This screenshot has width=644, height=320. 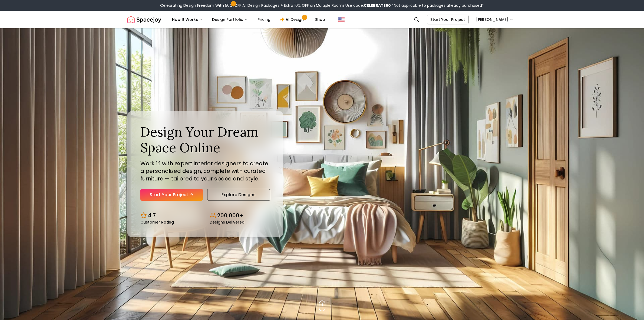 I want to click on img: Spacejoy Logo, so click(x=144, y=20).